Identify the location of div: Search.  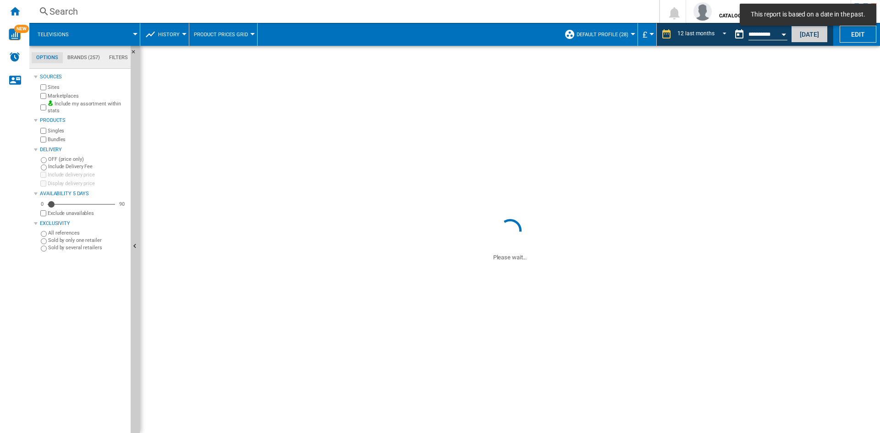
(342, 11).